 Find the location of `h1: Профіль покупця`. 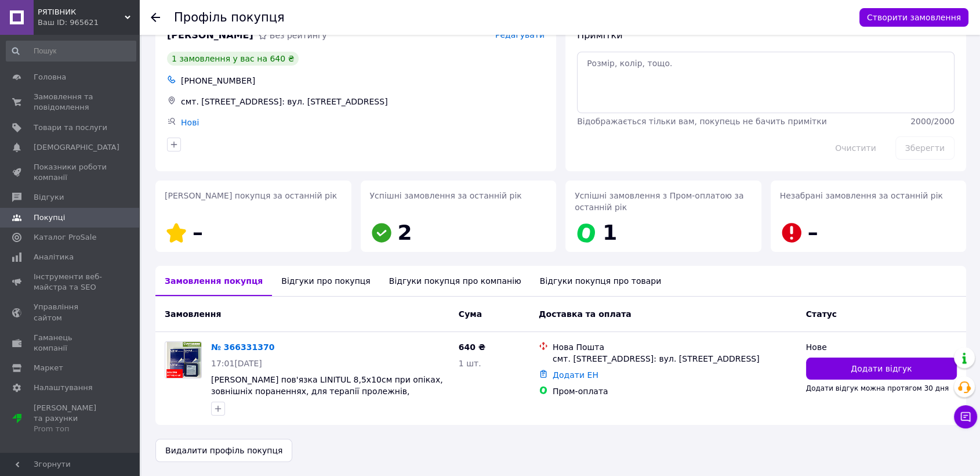

h1: Профіль покупця is located at coordinates (229, 17).